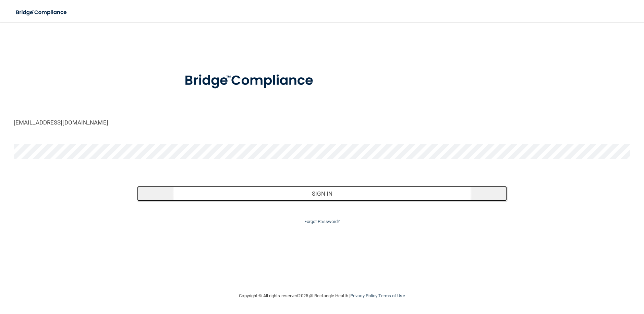  Describe the element at coordinates (391, 296) in the screenshot. I see `a: Terms of Use` at that location.